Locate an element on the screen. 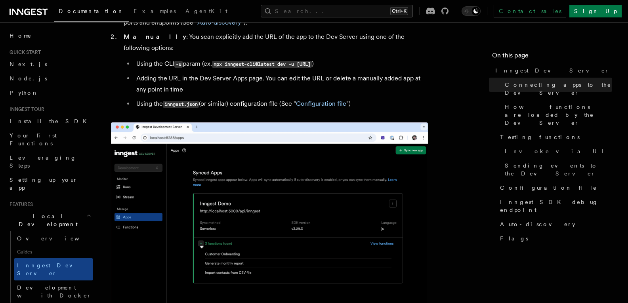  span: Configuration file is located at coordinates (548, 188).